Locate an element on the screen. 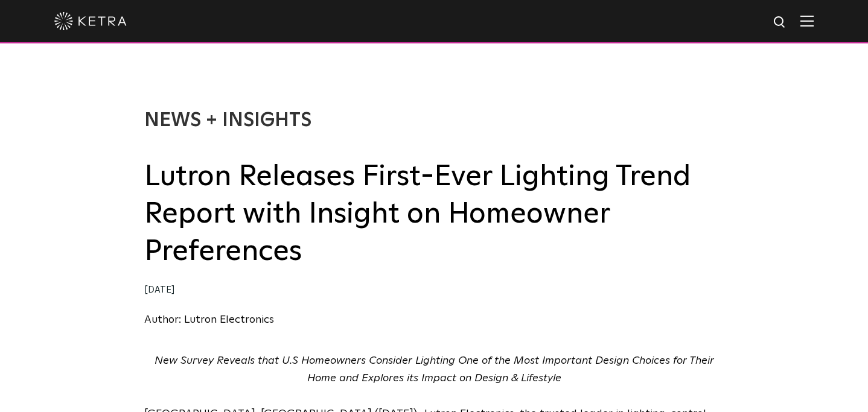  a: Author: Lutron Electronics is located at coordinates (209, 320).